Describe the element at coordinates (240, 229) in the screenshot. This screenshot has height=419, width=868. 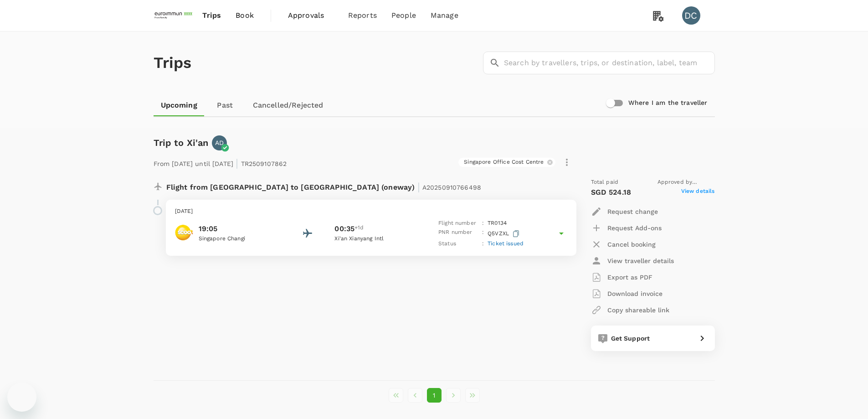
I see `p: 19:05` at that location.